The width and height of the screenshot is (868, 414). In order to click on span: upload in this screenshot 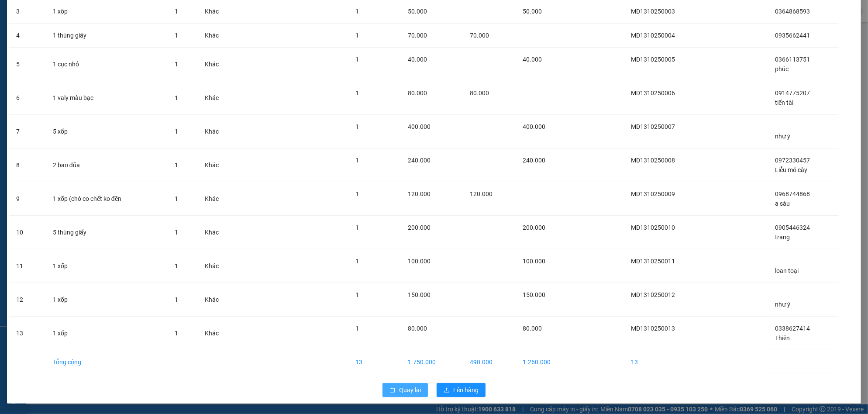, I will do `click(447, 391)`.